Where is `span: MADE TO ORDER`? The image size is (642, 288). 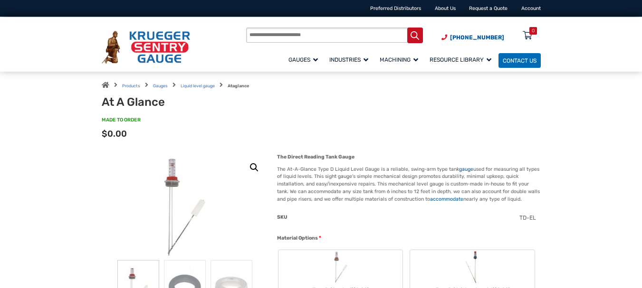
span: MADE TO ORDER is located at coordinates (121, 120).